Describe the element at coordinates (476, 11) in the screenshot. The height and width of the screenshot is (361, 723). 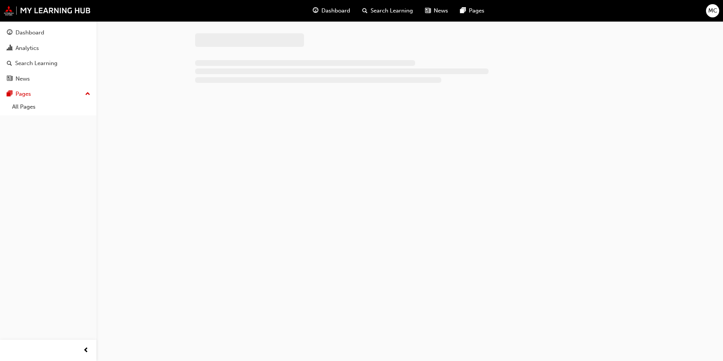
I see `span: Pages` at that location.